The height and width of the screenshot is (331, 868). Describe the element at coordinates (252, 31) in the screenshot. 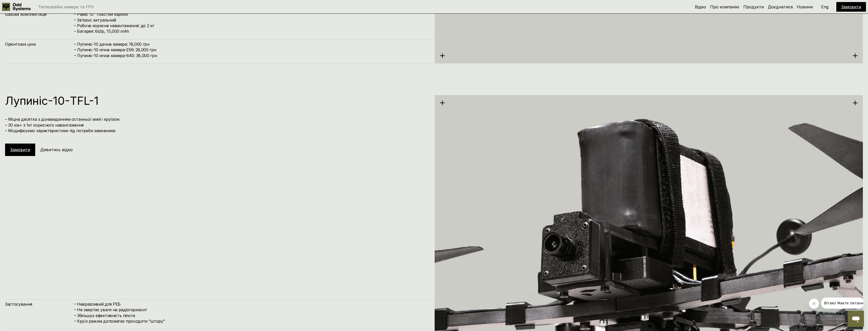

I see `h4: Батарея: 6s3p, 15,000 mAh` at that location.